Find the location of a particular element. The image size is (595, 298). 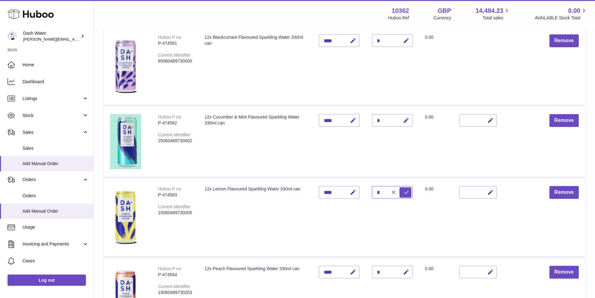

div: Currency is located at coordinates (442, 18).